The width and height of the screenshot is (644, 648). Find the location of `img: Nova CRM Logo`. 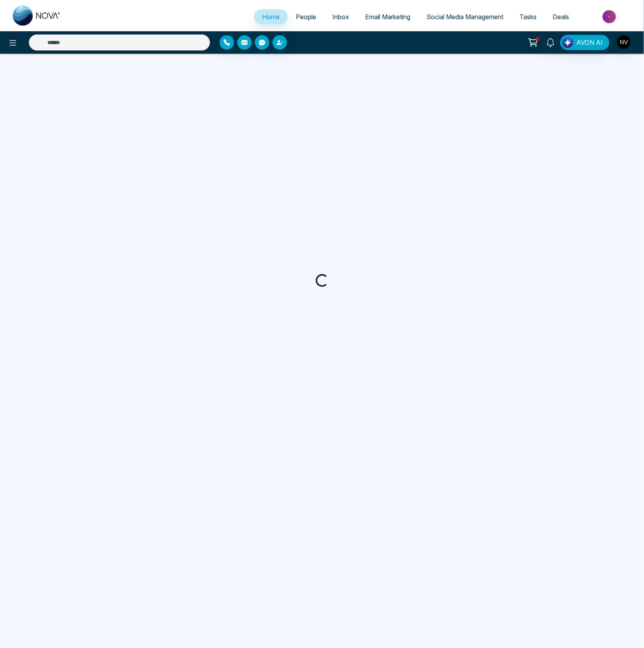

img: Nova CRM Logo is located at coordinates (37, 16).